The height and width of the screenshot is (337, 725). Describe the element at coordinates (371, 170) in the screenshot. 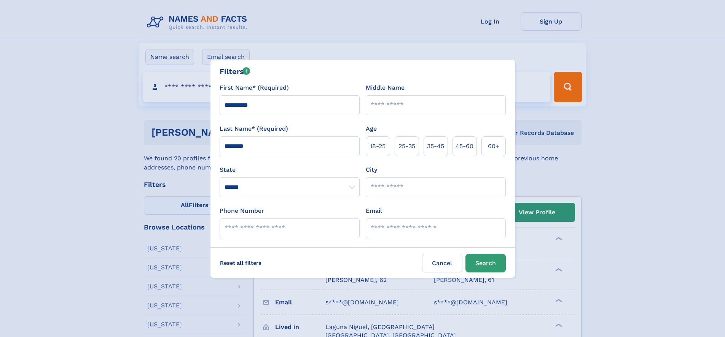

I see `label: City` at that location.